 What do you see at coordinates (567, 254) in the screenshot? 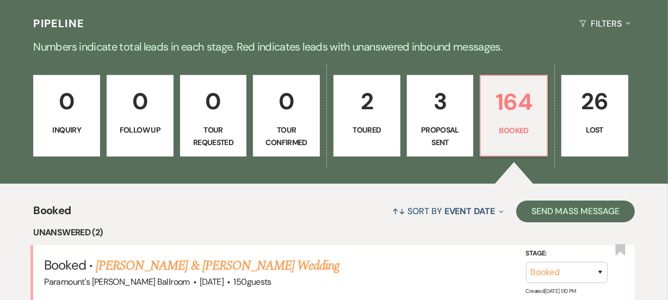
I see `label: Stage:` at bounding box center [567, 254].